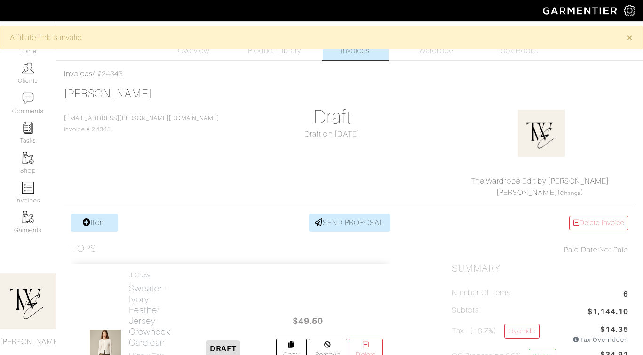 This screenshot has width=643, height=355. What do you see at coordinates (436, 51) in the screenshot?
I see `span: Wardrobe` at bounding box center [436, 51].